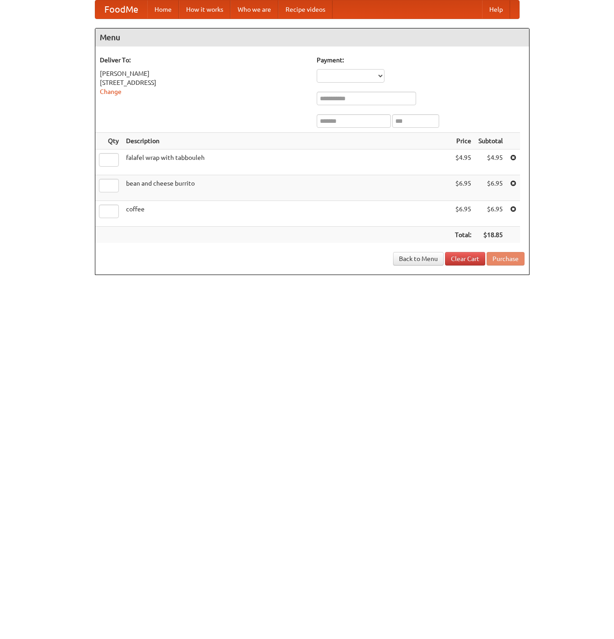 The height and width of the screenshot is (639, 614). Describe the element at coordinates (287, 188) in the screenshot. I see `td: bean and cheese burrito` at that location.